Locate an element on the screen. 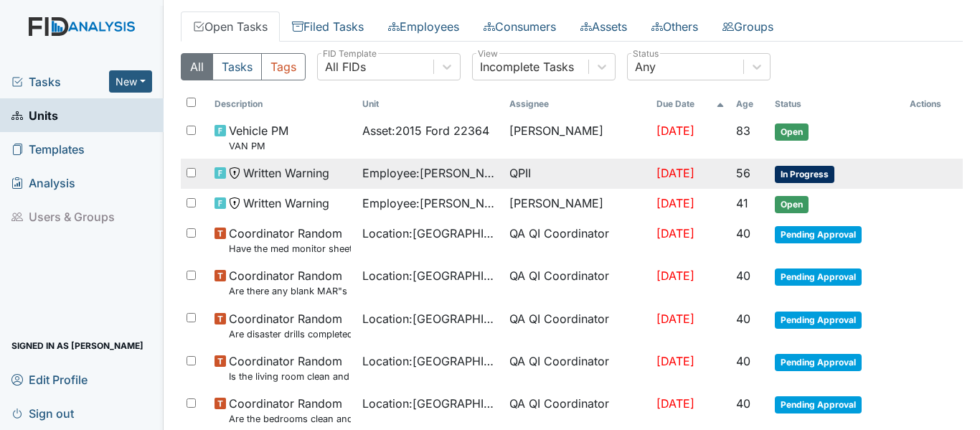 The image size is (980, 430). span: Asset : 2015 Ford 22364 is located at coordinates (426, 131).